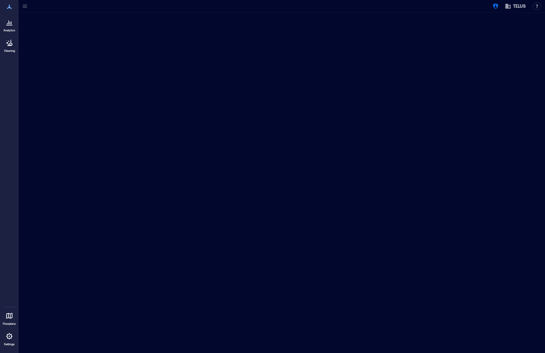  I want to click on p: Floorplans, so click(9, 324).